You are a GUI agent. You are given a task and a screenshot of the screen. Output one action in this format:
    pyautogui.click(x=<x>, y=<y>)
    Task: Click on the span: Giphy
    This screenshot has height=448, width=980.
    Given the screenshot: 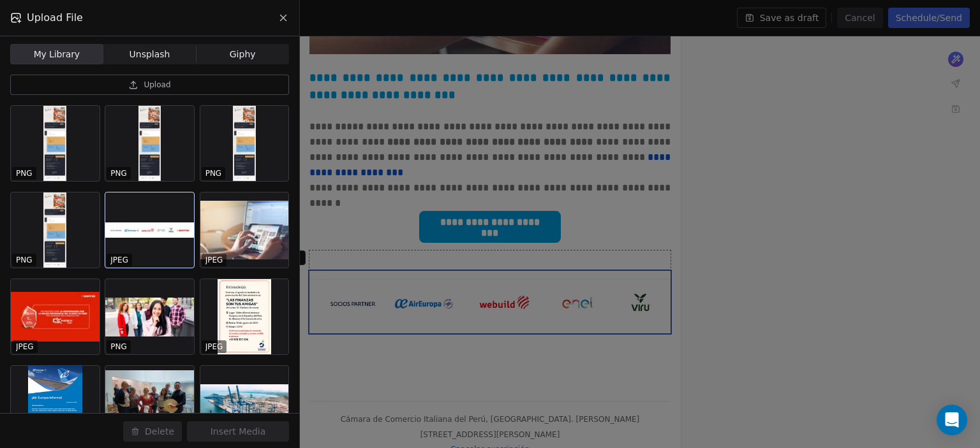 What is the action you would take?
    pyautogui.click(x=243, y=54)
    